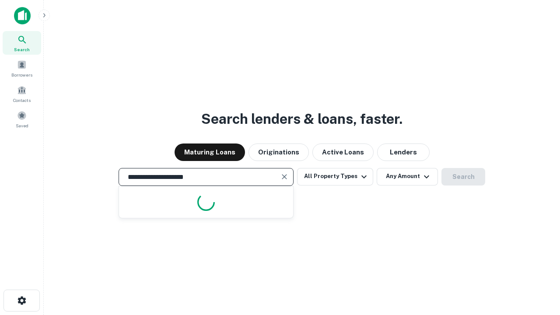 The height and width of the screenshot is (315, 560). I want to click on a: Saved, so click(22, 119).